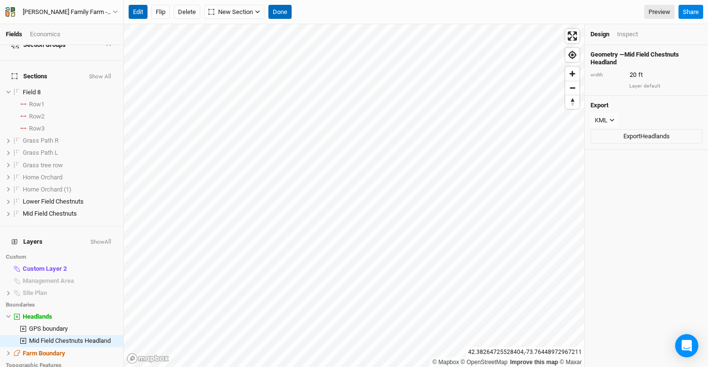 This screenshot has height=367, width=708. I want to click on div: Open Intercom Messenger, so click(687, 346).